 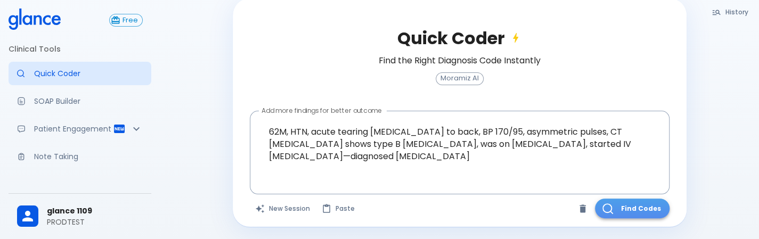 I want to click on p: Patient Engagement, so click(x=74, y=129).